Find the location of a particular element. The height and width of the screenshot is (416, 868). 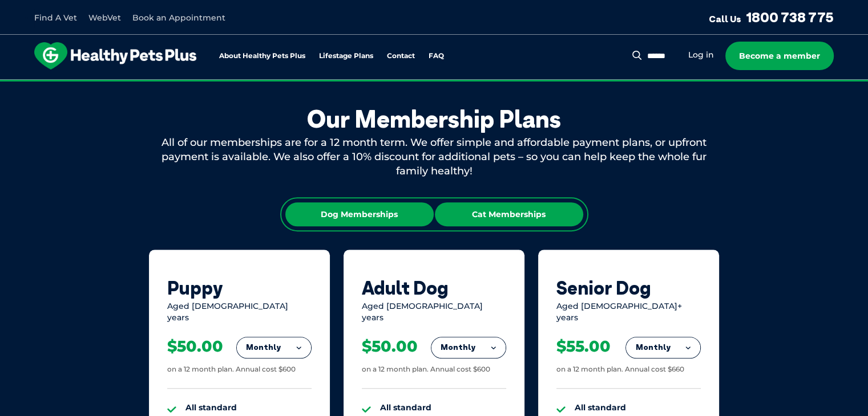

div: $55.00 is located at coordinates (584, 347).